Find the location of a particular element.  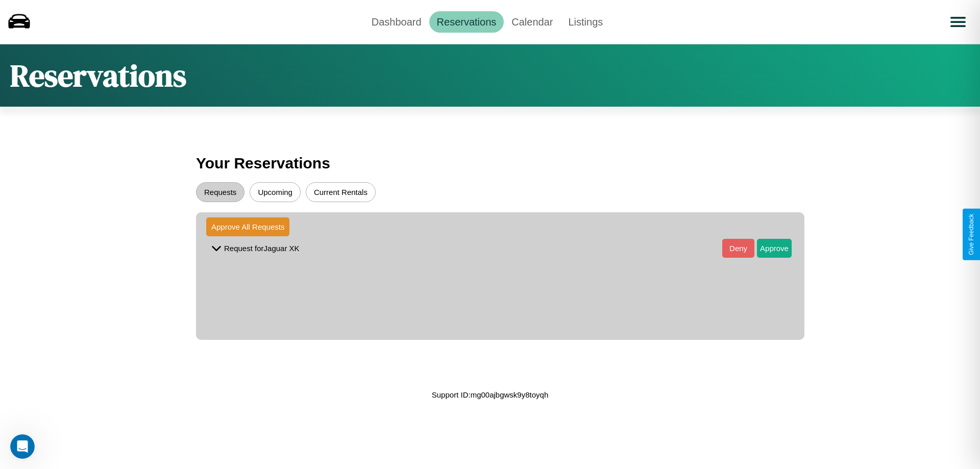

p: Request for Jaguar XK is located at coordinates (262, 248).